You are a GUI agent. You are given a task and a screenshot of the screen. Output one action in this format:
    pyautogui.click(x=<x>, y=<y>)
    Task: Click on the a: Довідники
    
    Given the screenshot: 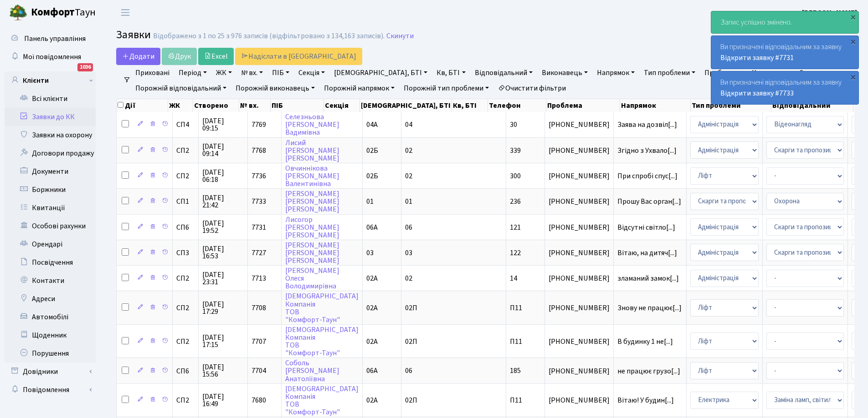 What is the action you would take?
    pyautogui.click(x=50, y=372)
    